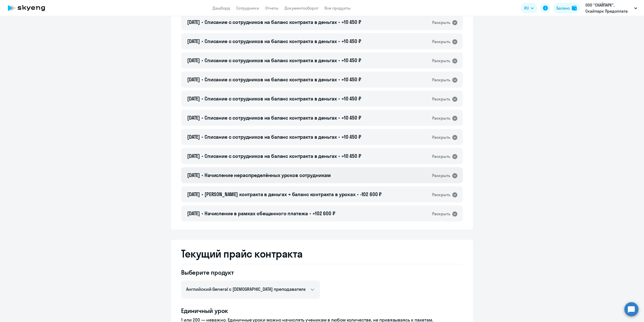  What do you see at coordinates (301, 8) in the screenshot?
I see `a: Документооборот` at bounding box center [301, 8].